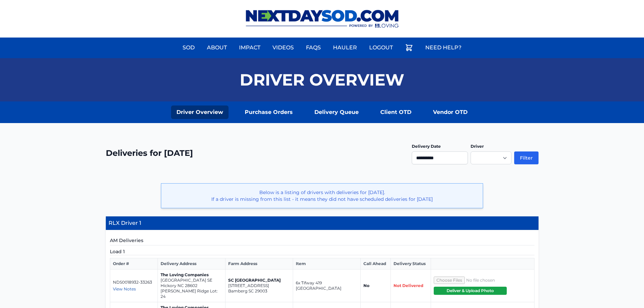  I want to click on th: Order #, so click(134, 264).